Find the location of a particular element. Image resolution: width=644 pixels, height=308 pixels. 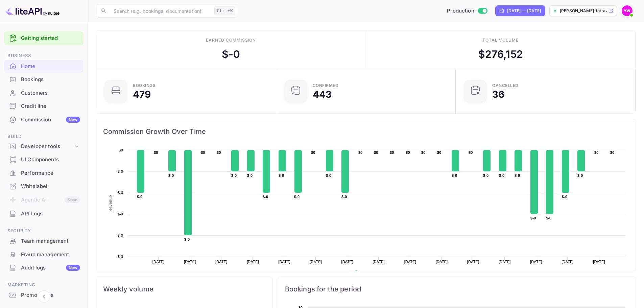

a: API Logs is located at coordinates (43, 213).